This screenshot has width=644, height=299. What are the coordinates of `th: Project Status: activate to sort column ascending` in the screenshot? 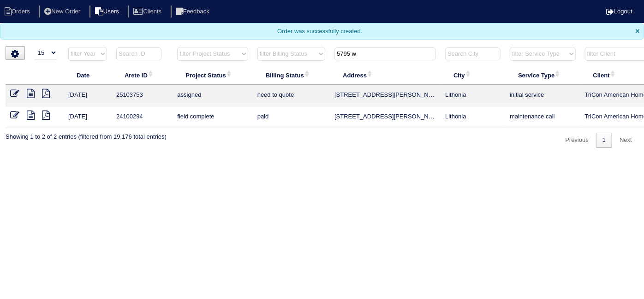 It's located at (212, 75).